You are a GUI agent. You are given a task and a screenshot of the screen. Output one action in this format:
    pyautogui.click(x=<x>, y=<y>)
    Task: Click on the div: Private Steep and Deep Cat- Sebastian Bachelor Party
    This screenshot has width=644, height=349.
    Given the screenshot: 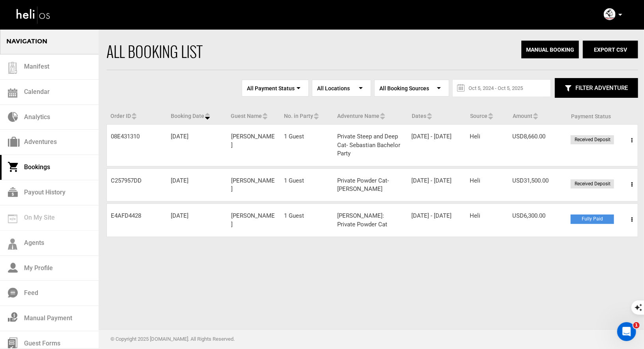 What is the action you would take?
    pyautogui.click(x=371, y=145)
    